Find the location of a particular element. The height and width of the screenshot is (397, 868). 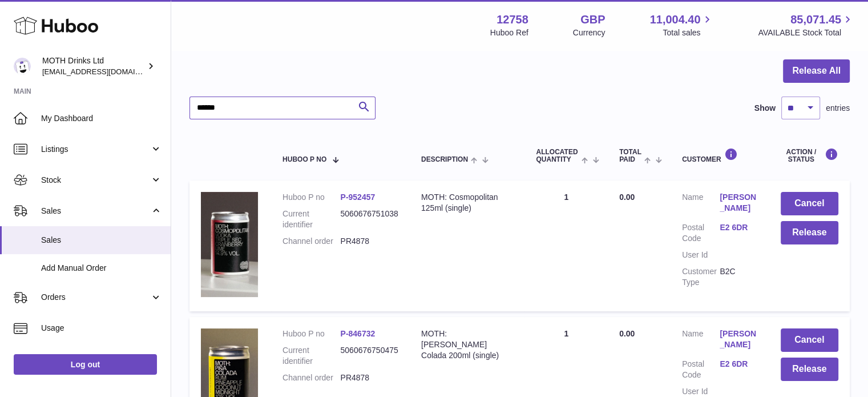

span: Listings is located at coordinates (96, 149).